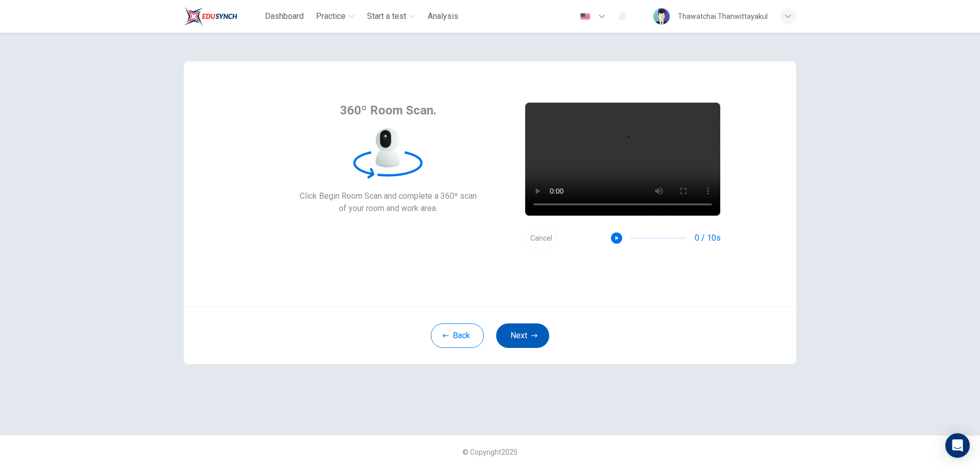  What do you see at coordinates (284, 16) in the screenshot?
I see `button: Dashboard` at bounding box center [284, 16].